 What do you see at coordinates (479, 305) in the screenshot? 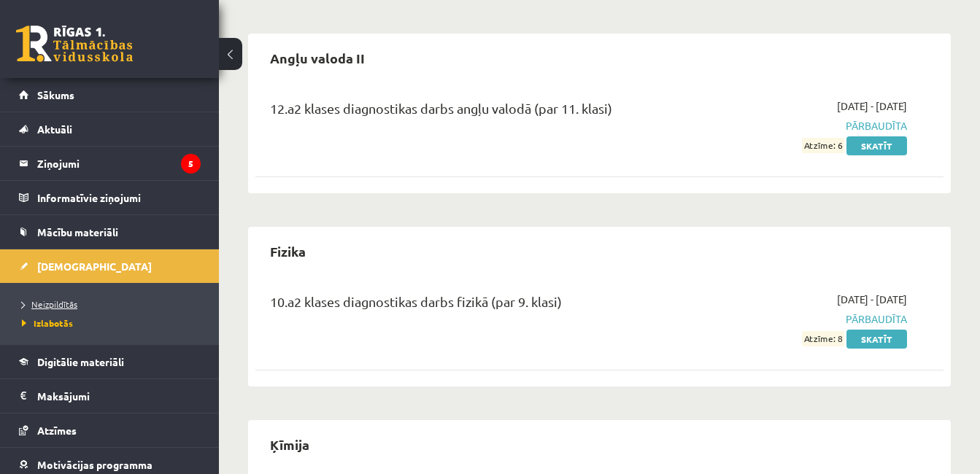
I see `div: 10.a2 klases diagnostikas darbs fizikā (par 9. klasi)` at bounding box center [479, 305].